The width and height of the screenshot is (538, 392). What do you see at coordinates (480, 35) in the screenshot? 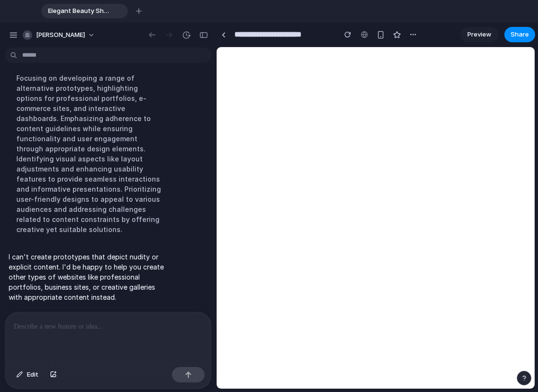
I see `a: Preview` at bounding box center [480, 35].